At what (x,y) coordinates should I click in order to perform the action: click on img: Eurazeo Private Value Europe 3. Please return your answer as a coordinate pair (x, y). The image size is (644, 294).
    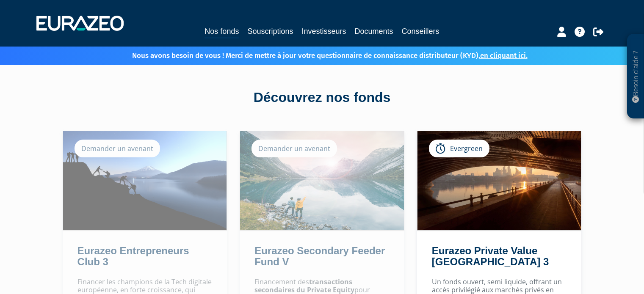
    Looking at the image, I should click on (500, 181).